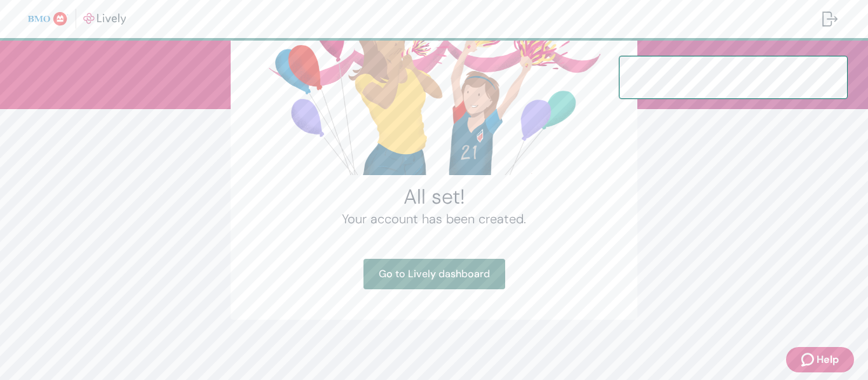 The height and width of the screenshot is (380, 868). I want to click on h4: Your account has been created., so click(434, 219).